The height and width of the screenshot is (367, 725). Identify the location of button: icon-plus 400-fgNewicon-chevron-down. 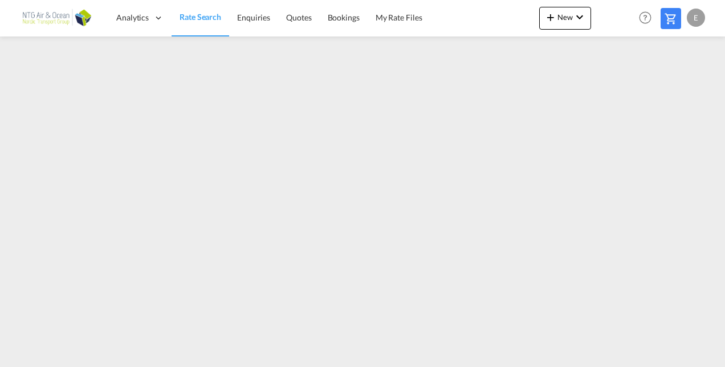
(565, 18).